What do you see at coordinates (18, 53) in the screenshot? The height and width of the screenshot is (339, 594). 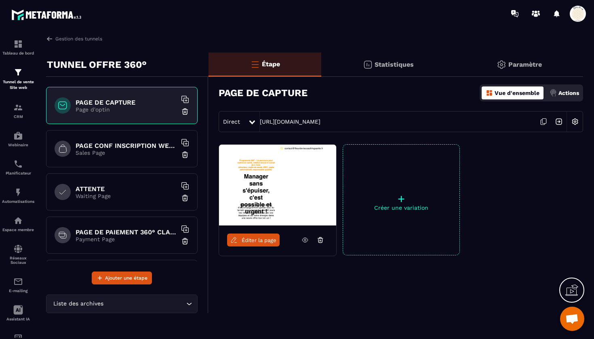 I see `p: Tableau de bord` at bounding box center [18, 53].